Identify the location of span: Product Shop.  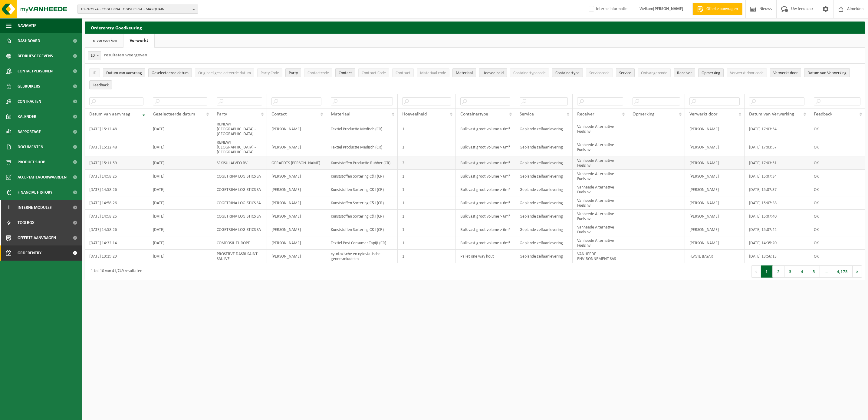
(31, 162).